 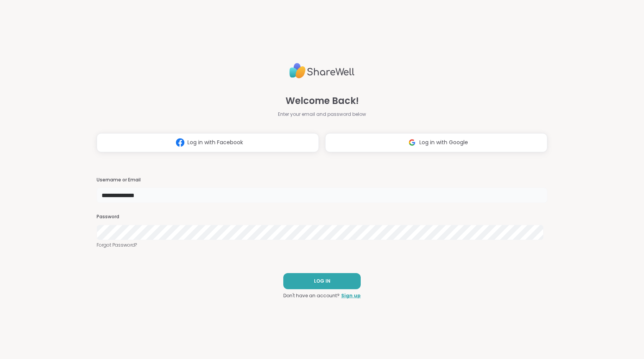 I want to click on img: ShareWell Logo, so click(x=322, y=70).